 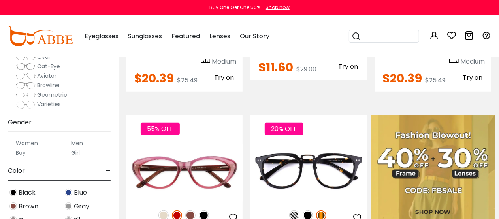 I want to click on label: Boy, so click(x=21, y=153).